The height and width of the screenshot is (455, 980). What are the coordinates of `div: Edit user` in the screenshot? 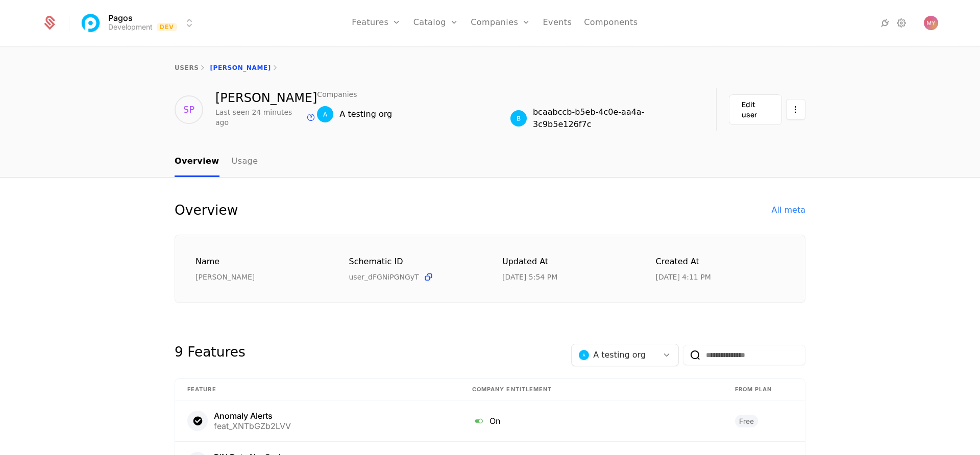 It's located at (755, 109).